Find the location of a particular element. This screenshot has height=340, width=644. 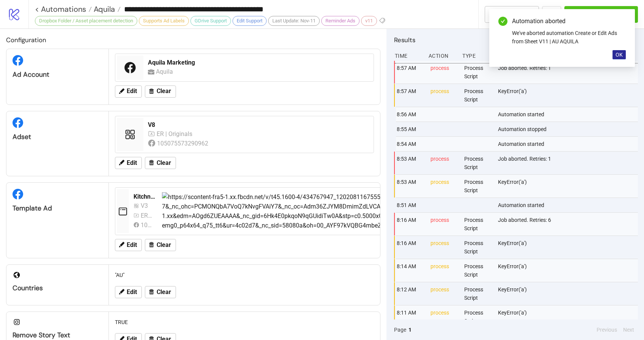

div: Job aborted. Retries: 1 is located at coordinates (568, 162).